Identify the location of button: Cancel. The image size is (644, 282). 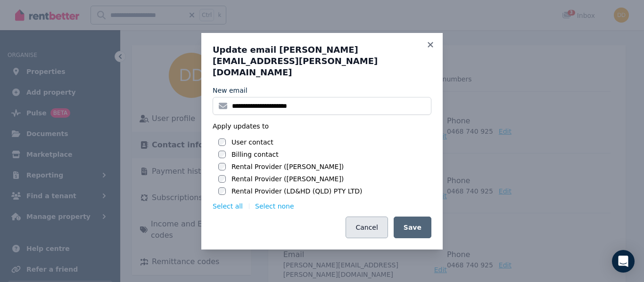
(366, 228).